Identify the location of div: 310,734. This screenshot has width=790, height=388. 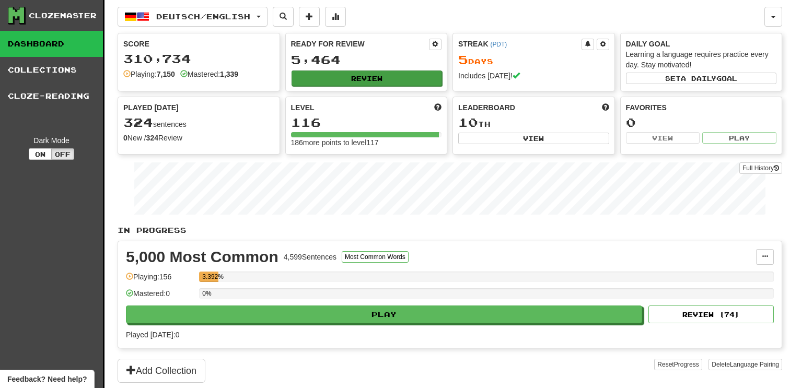
(198, 58).